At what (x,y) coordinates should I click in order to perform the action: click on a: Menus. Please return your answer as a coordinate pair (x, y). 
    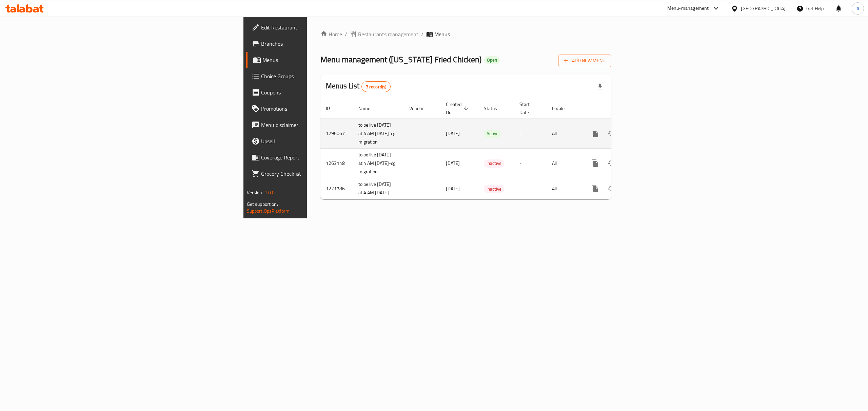
    Looking at the image, I should click on (317, 60).